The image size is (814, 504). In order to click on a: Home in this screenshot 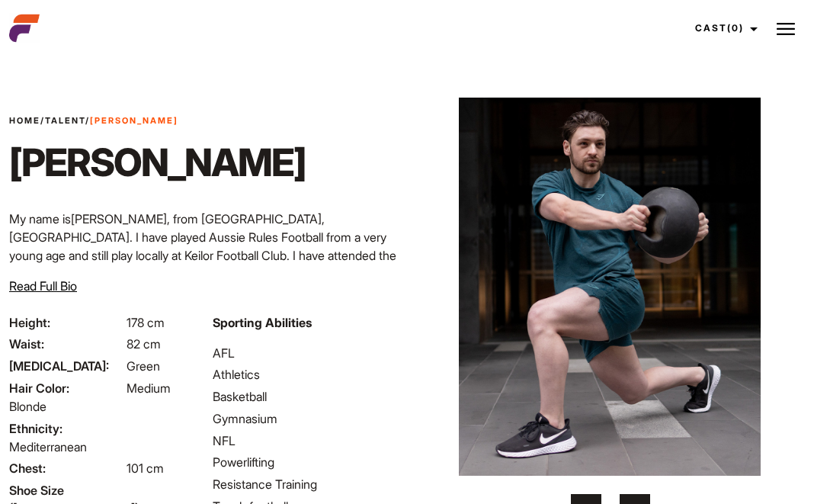, I will do `click(24, 120)`.